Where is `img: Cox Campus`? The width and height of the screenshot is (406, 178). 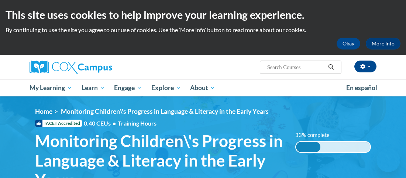 img: Cox Campus is located at coordinates (71, 67).